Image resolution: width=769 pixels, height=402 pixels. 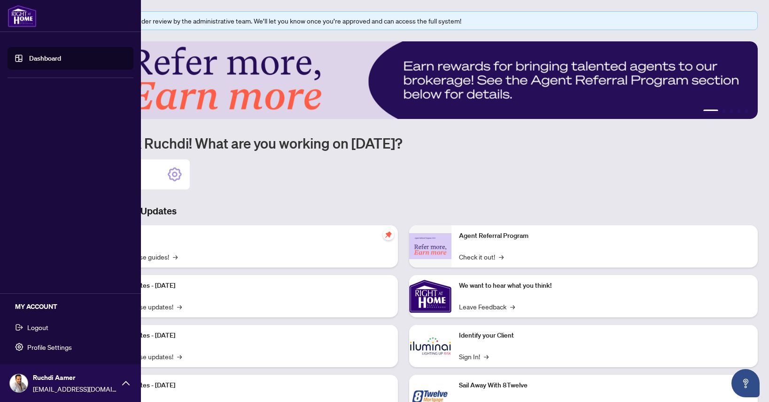 I want to click on a: Sign In!→, so click(x=473, y=356).